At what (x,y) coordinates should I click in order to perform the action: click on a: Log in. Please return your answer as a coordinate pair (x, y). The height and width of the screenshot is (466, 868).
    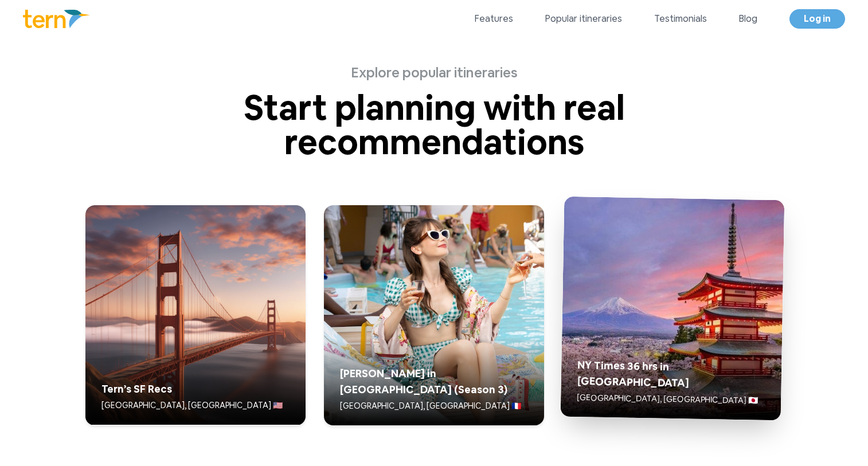
    Looking at the image, I should click on (817, 19).